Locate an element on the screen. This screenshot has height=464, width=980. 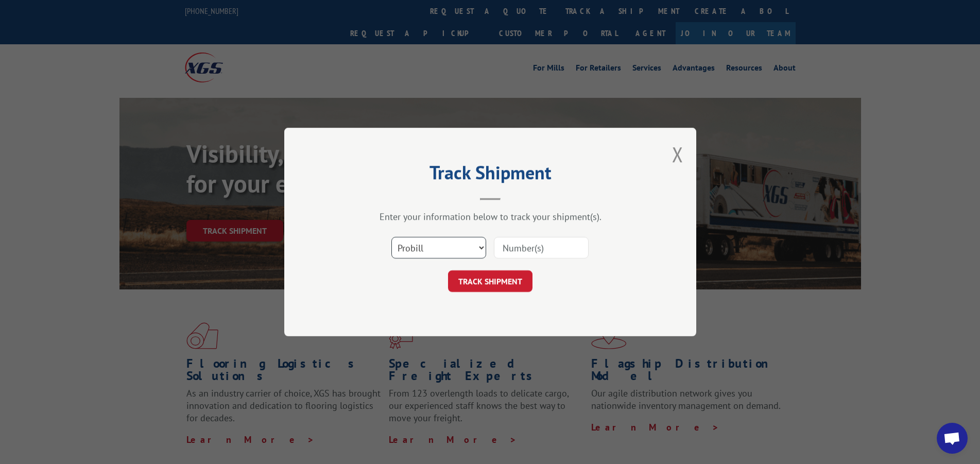
h2: Track Shipment is located at coordinates (490, 175).